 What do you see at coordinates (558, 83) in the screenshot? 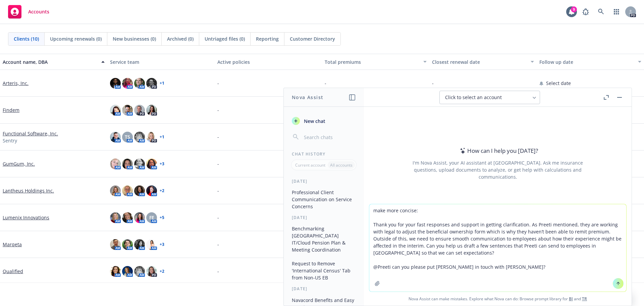
I see `span: Select date` at bounding box center [558, 83].